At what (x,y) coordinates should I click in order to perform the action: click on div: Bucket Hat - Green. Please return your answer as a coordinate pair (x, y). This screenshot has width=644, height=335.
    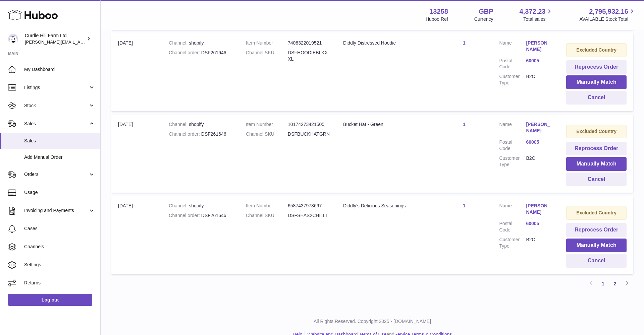
    Looking at the image, I should click on (386, 124).